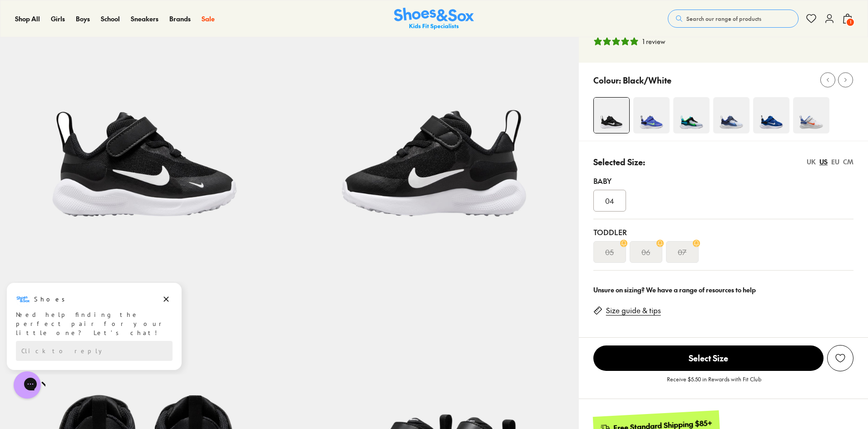 The width and height of the screenshot is (868, 429). I want to click on div: CM, so click(847, 162).